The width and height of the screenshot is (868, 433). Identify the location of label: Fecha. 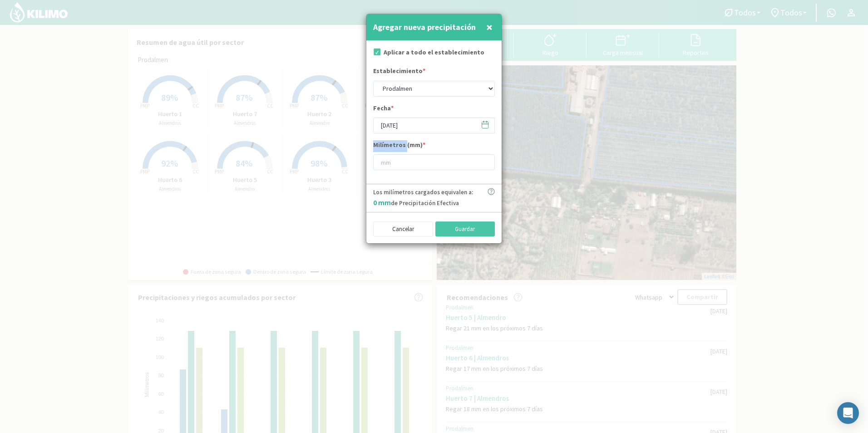
(383, 110).